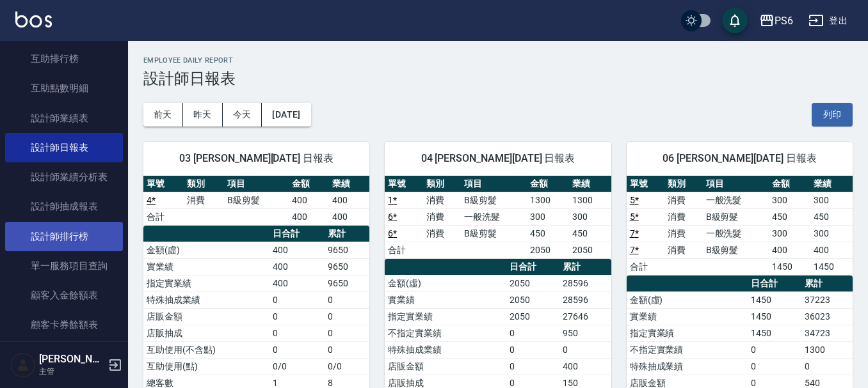 The image size is (868, 388). I want to click on td: 互助使用(不含點), so click(206, 350).